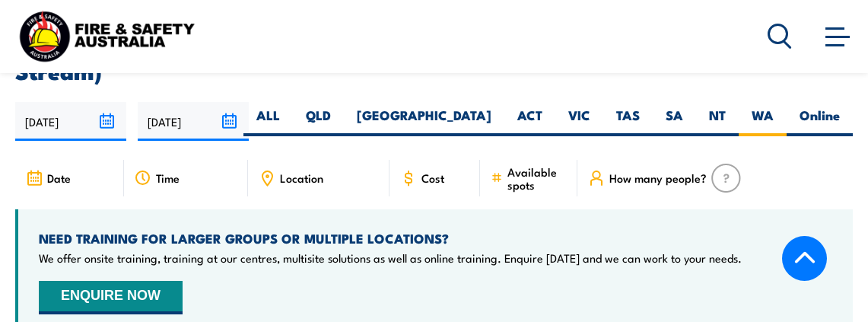 The height and width of the screenshot is (322, 868). What do you see at coordinates (318, 121) in the screenshot?
I see `label: QLD` at bounding box center [318, 121].